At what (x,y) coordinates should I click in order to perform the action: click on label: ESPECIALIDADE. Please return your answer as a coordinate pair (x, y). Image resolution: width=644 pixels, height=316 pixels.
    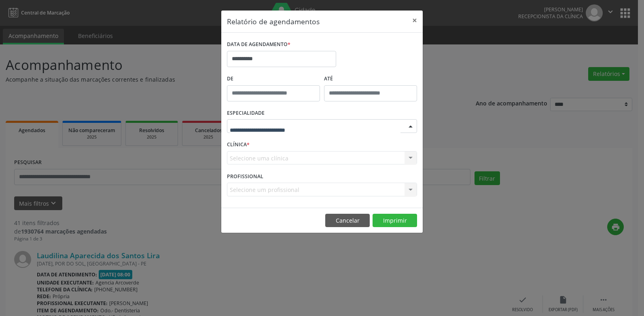
    Looking at the image, I should click on (246, 113).